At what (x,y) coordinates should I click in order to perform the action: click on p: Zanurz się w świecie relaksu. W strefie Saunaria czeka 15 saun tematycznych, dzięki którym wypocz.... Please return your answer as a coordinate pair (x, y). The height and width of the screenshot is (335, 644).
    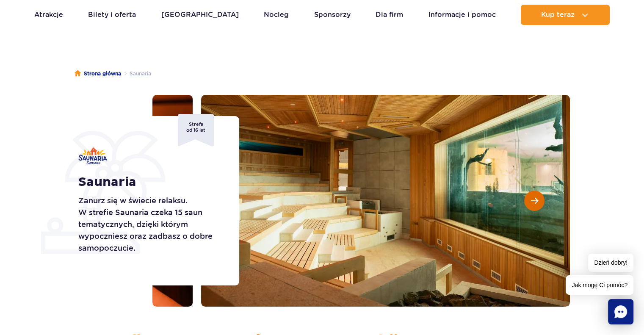
    Looking at the image, I should click on (149, 224).